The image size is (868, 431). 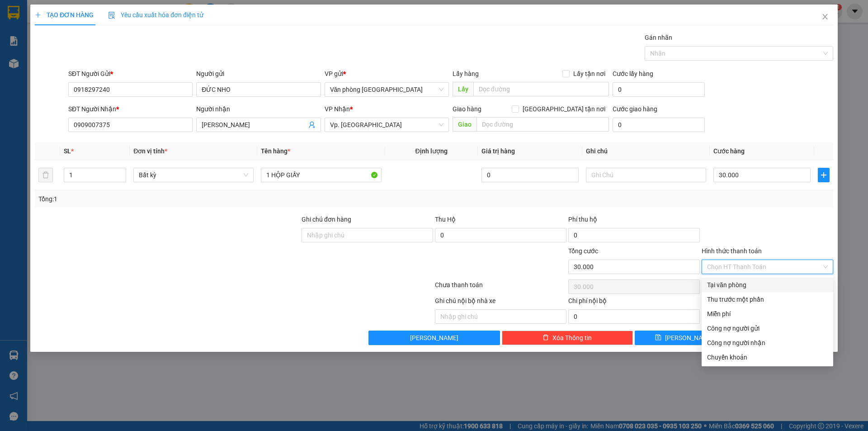 What do you see at coordinates (337, 109) in the screenshot?
I see `span: VP Nhận` at bounding box center [337, 109].